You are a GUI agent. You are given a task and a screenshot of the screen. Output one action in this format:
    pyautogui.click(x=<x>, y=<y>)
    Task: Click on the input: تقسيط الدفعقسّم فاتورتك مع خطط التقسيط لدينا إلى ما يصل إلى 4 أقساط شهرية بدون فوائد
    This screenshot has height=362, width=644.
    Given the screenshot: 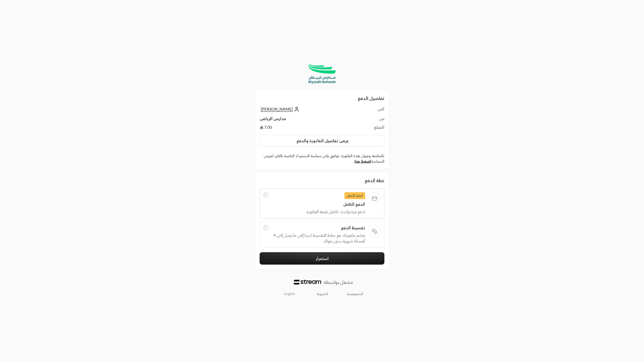 What is the action you would take?
    pyautogui.click(x=266, y=227)
    